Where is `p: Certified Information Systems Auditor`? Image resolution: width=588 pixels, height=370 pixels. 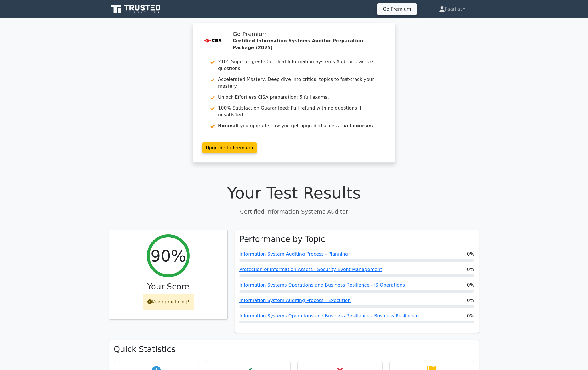
p: Certified Information Systems Auditor is located at coordinates (294, 212).